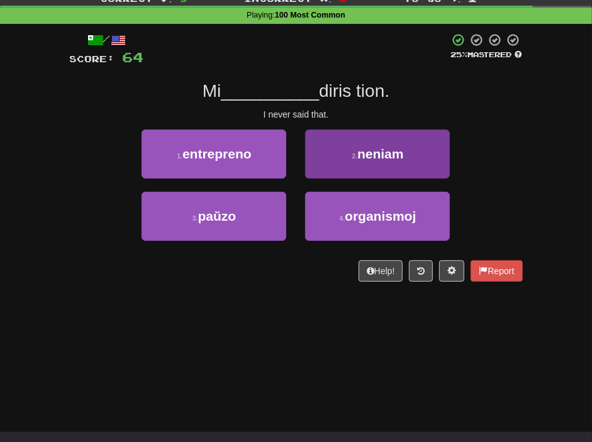 The height and width of the screenshot is (442, 592). Describe the element at coordinates (458, 54) in the screenshot. I see `span: 25 %` at that location.